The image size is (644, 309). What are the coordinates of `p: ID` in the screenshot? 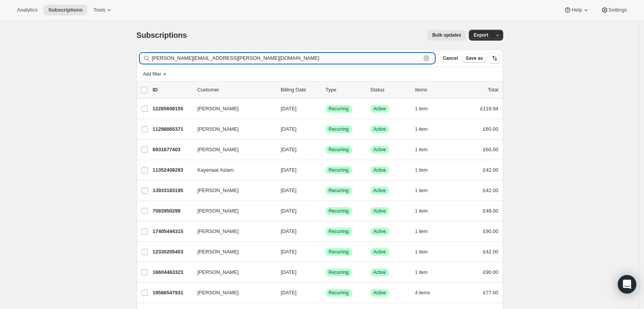 It's located at (172, 90).